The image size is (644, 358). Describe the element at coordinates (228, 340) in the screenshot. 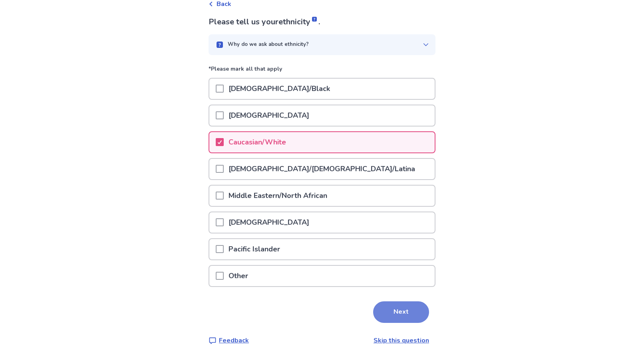

I see `a: Feedback` at that location.